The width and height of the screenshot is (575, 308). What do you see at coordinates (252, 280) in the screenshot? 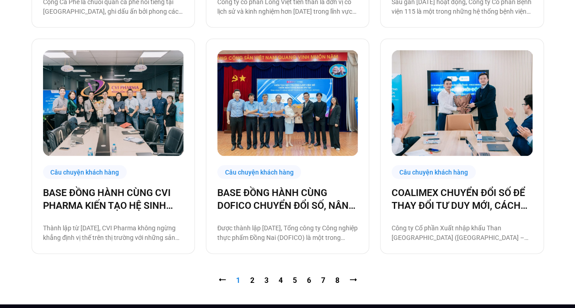
I see `a: 2` at bounding box center [252, 280].